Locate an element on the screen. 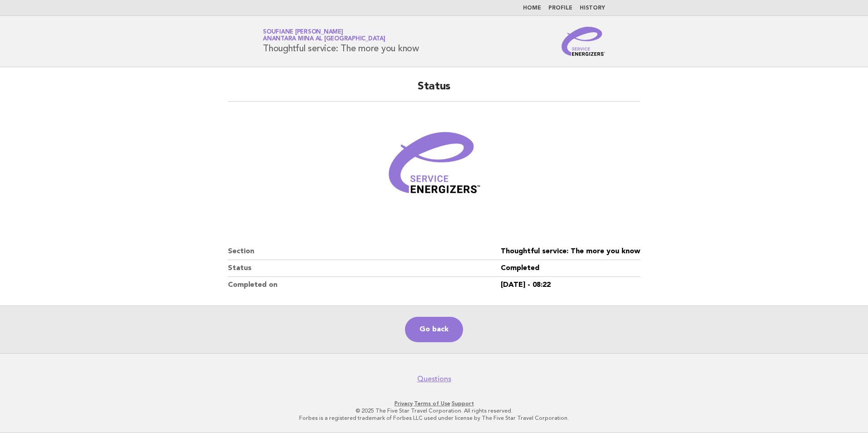 The image size is (868, 433). img: Verified is located at coordinates (434, 167).